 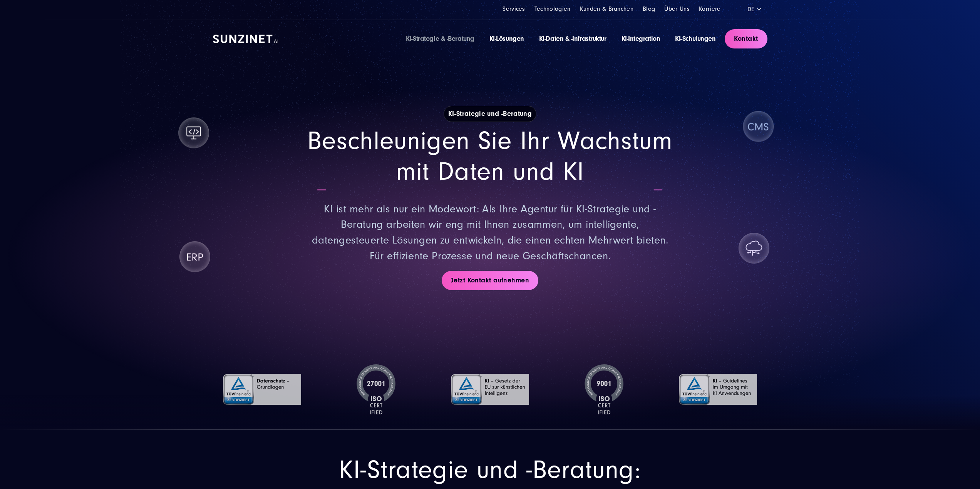 What do you see at coordinates (507, 38) in the screenshot?
I see `a: KI-Lösungen` at bounding box center [507, 38].